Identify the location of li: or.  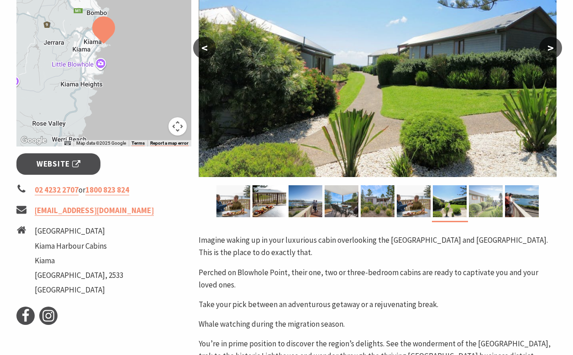
(104, 190).